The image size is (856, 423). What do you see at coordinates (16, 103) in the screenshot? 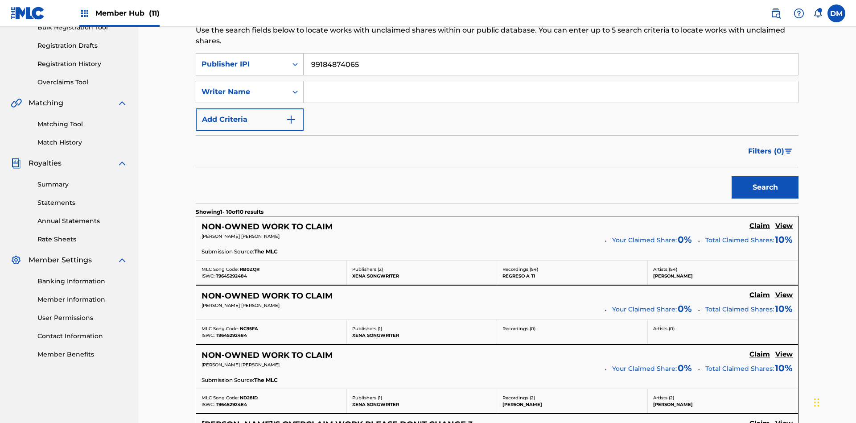
I see `img: Matching` at bounding box center [16, 103].